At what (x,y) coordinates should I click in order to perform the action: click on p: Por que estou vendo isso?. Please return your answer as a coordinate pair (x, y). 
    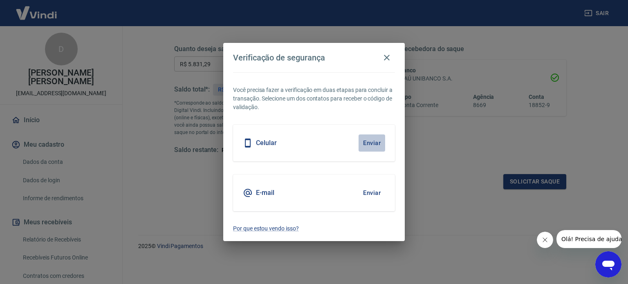
    Looking at the image, I should click on (314, 229).